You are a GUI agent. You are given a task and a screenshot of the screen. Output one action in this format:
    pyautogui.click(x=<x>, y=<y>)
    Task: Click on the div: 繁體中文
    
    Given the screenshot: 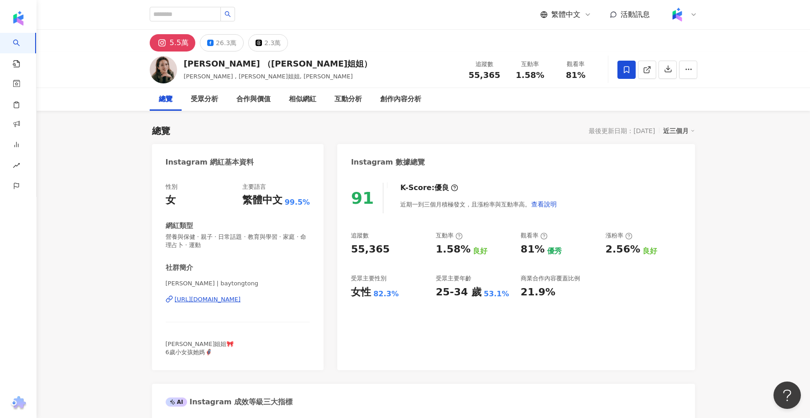 What is the action you would take?
    pyautogui.click(x=262, y=200)
    